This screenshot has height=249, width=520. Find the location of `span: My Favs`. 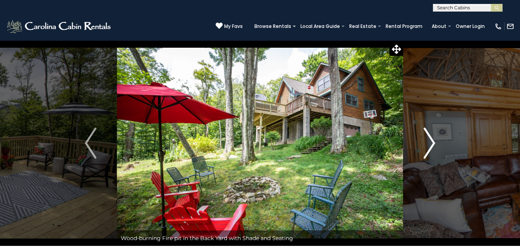

span: My Favs is located at coordinates (234, 26).